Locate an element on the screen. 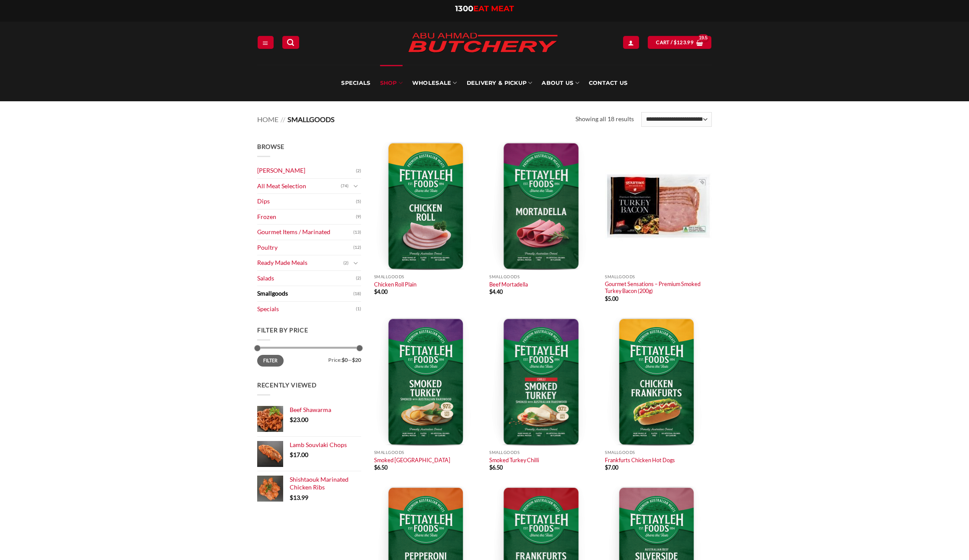  a: Salads is located at coordinates (307, 278).